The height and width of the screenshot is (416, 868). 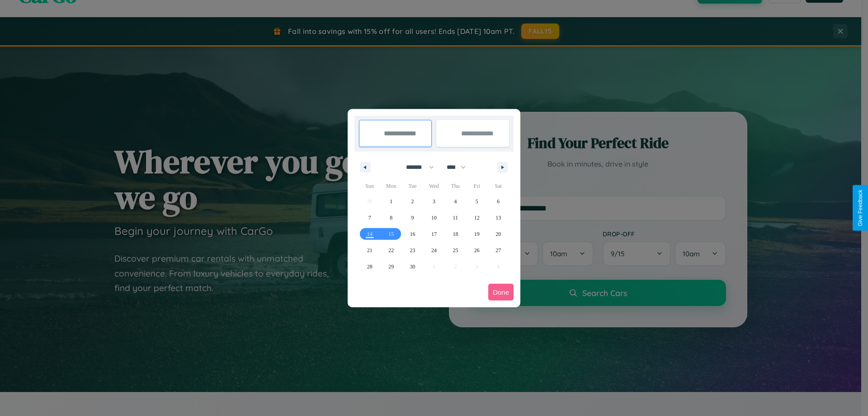 I want to click on button: 6, so click(x=499, y=201).